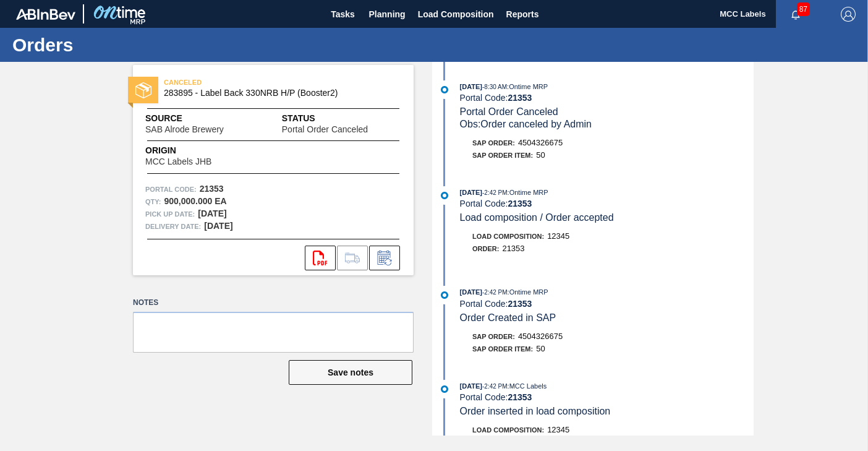 Image resolution: width=868 pixels, height=451 pixels. Describe the element at coordinates (351, 372) in the screenshot. I see `button: Save notes` at that location.